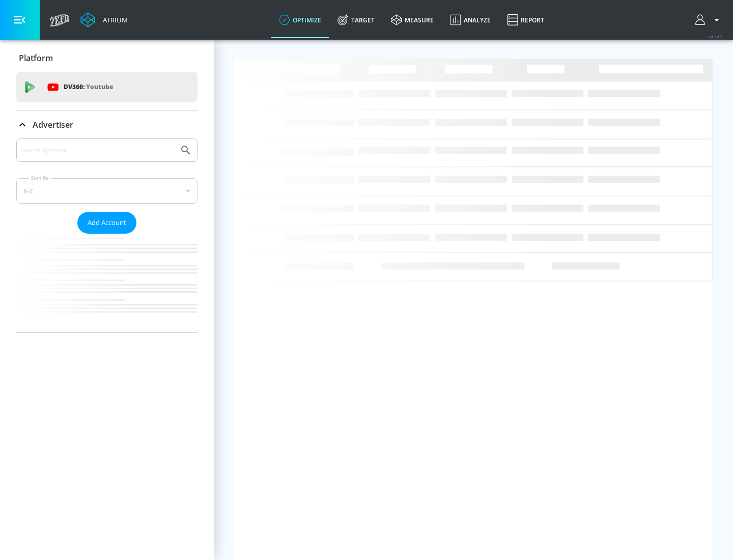  Describe the element at coordinates (35, 58) in the screenshot. I see `p: Platform` at that location.